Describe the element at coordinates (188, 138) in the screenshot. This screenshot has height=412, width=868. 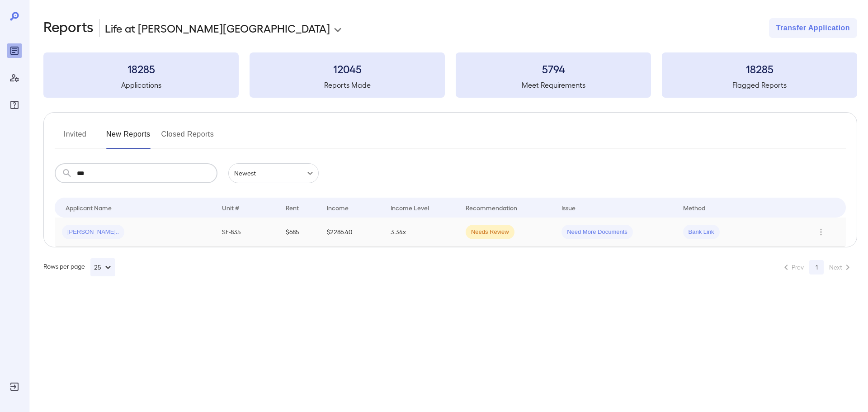
I see `button: Closed Reports` at that location.